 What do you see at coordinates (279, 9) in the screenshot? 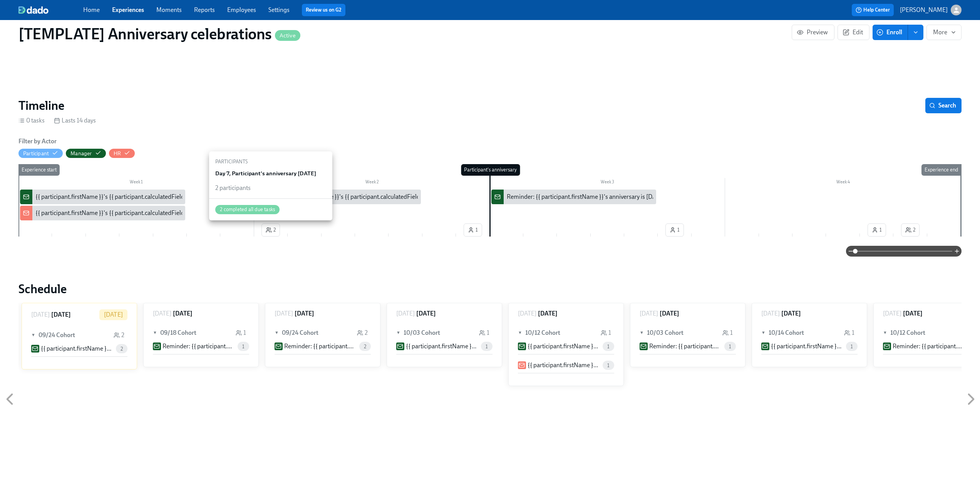
I see `a: Settings` at bounding box center [279, 9].